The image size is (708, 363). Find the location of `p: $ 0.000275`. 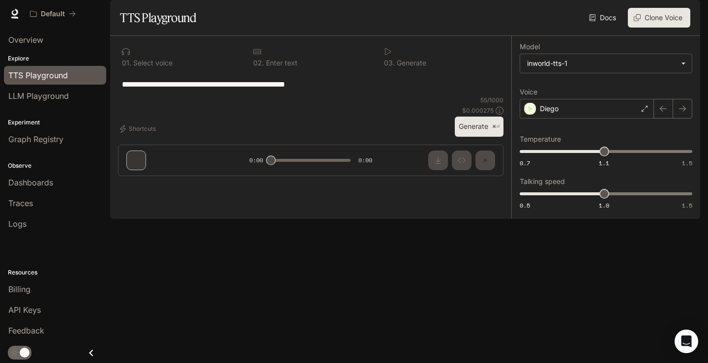

p: $ 0.000275 is located at coordinates (478, 110).